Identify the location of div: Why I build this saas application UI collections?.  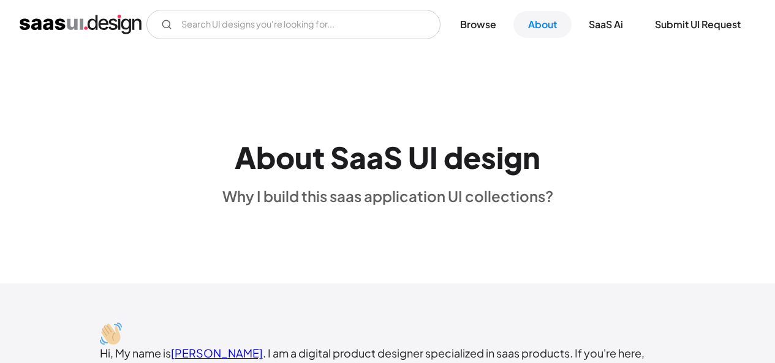
(388, 196).